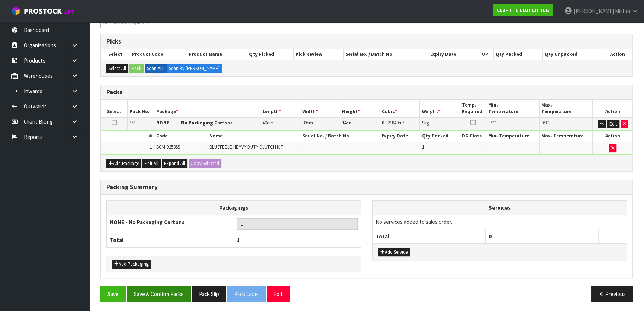  Describe the element at coordinates (131, 264) in the screenshot. I see `button: Add Packaging` at that location.